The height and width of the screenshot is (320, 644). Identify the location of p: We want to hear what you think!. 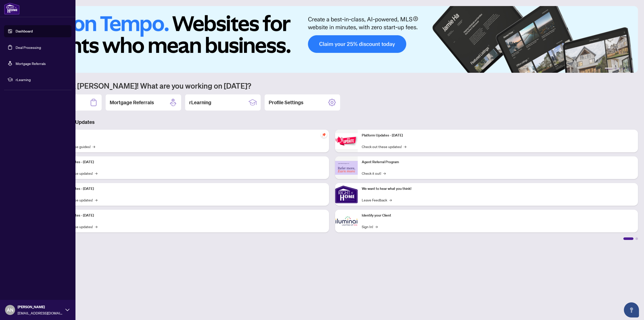
(498, 189).